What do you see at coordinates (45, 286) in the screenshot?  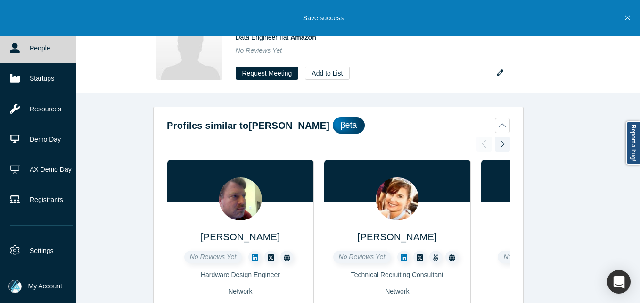 I see `span: My Account` at bounding box center [45, 286].